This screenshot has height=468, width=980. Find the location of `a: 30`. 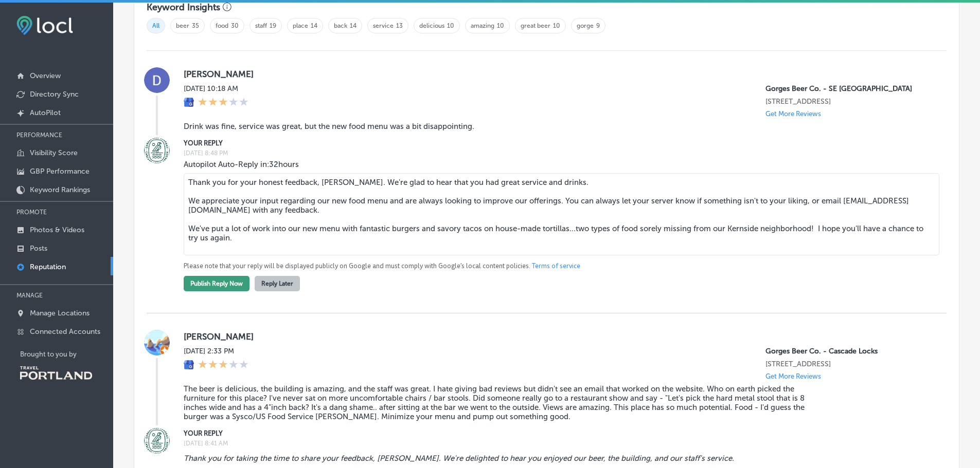

a: 30 is located at coordinates (234, 26).